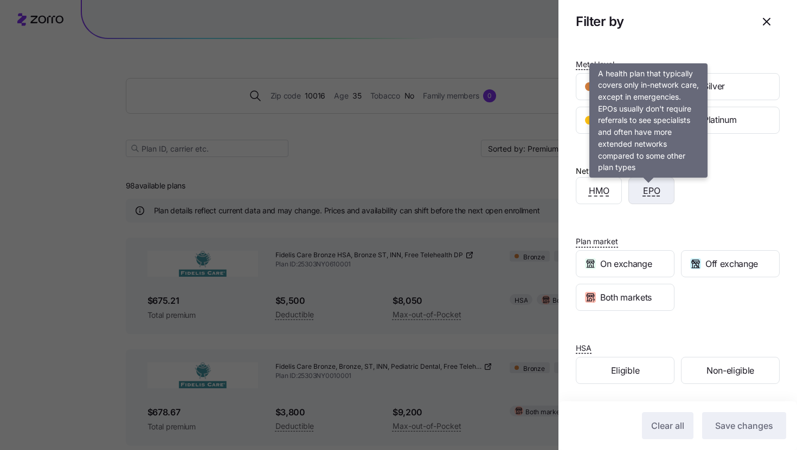 The height and width of the screenshot is (450, 797). Describe the element at coordinates (719, 120) in the screenshot. I see `span: Platinum` at that location.